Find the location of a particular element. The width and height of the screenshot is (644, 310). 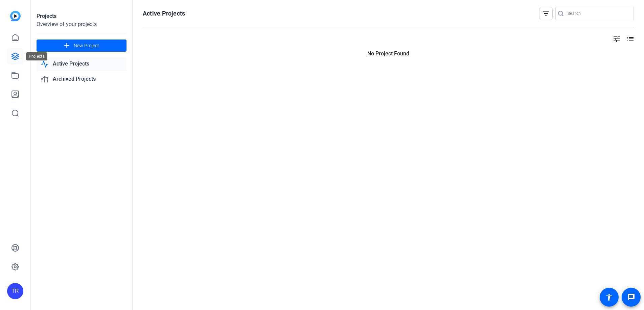

h1: Active Projects is located at coordinates (164, 13).